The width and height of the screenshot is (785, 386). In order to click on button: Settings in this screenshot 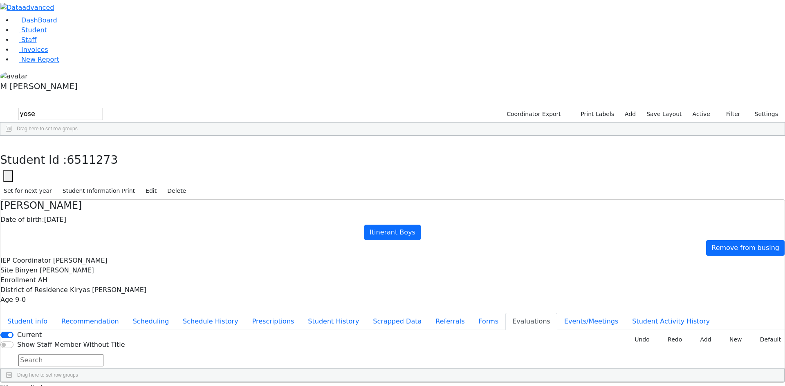, I will do `click(763, 114)`.